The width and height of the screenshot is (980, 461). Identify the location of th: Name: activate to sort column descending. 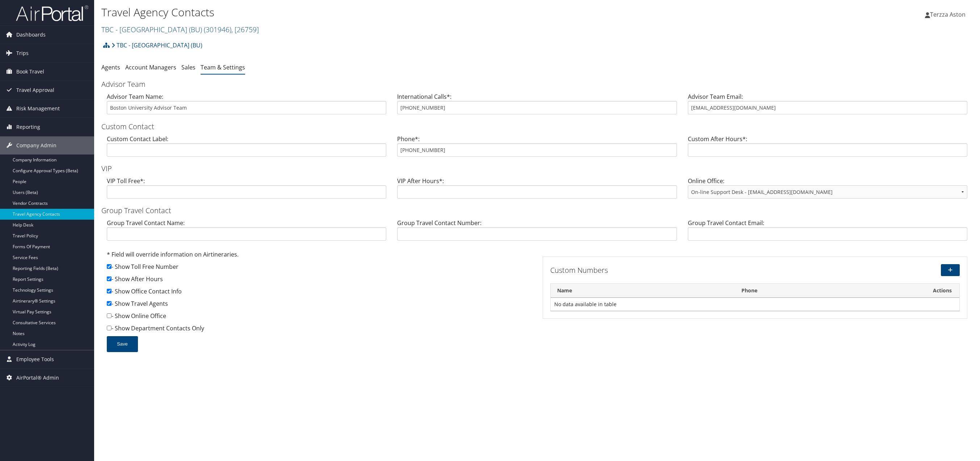
(643, 291).